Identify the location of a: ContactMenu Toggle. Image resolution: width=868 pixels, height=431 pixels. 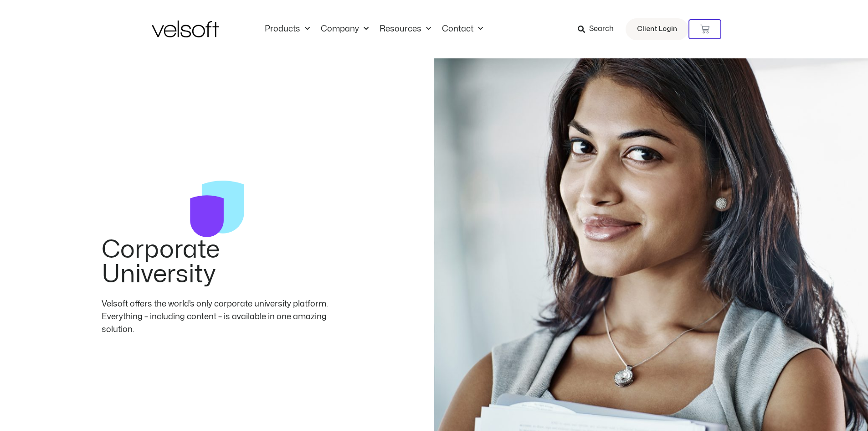
(463, 29).